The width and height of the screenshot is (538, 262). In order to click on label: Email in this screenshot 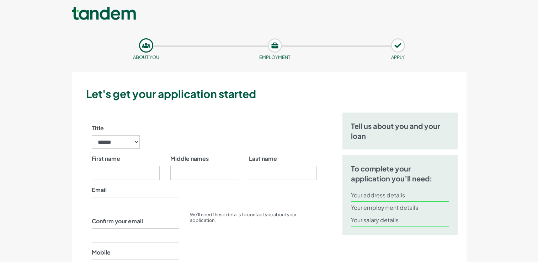, I will do `click(99, 190)`.